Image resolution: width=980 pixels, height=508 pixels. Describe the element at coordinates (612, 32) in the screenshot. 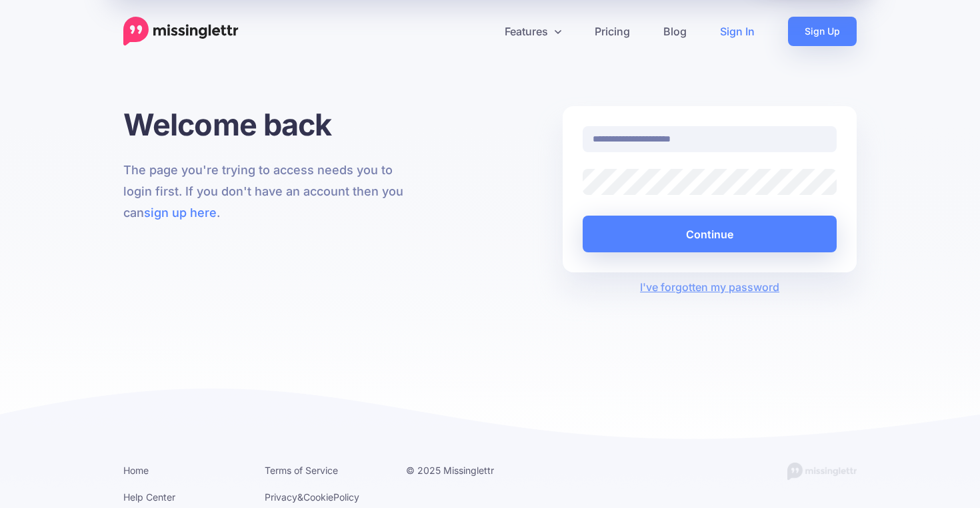

I see `a: Pricing` at that location.